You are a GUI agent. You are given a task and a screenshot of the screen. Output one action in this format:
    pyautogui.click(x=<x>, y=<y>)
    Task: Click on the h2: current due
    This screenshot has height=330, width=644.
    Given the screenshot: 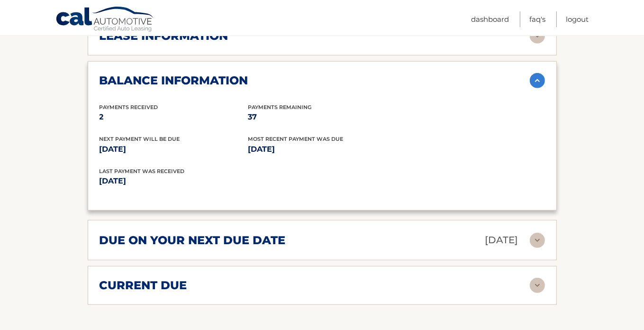 What is the action you would take?
    pyautogui.click(x=143, y=285)
    